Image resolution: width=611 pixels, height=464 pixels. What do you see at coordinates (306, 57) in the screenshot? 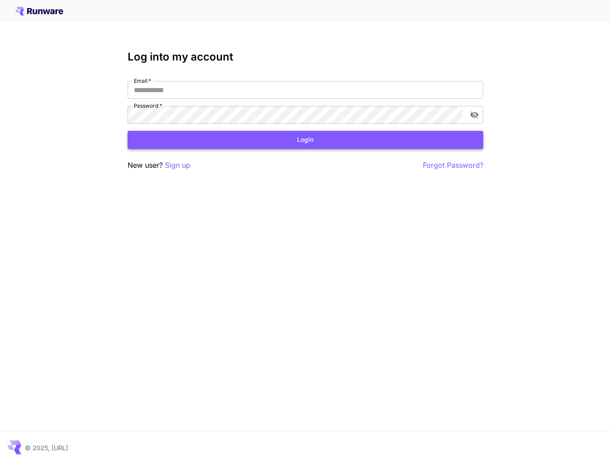
I see `h3: Log into my account` at bounding box center [306, 57].